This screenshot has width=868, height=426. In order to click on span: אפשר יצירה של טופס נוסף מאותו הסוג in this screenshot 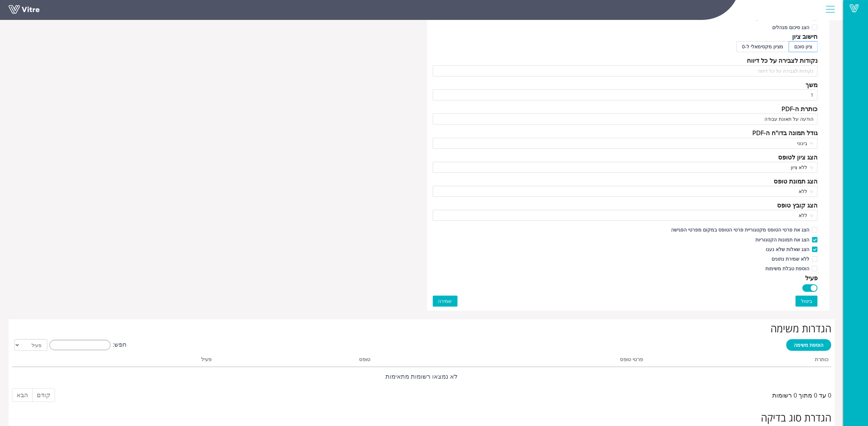, I will do `click(769, 18)`.